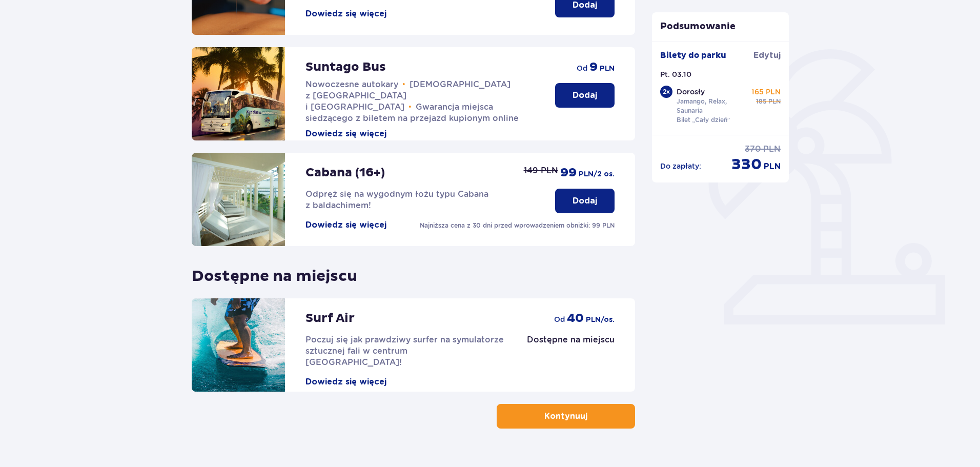  Describe the element at coordinates (568, 173) in the screenshot. I see `p: 99` at that location.